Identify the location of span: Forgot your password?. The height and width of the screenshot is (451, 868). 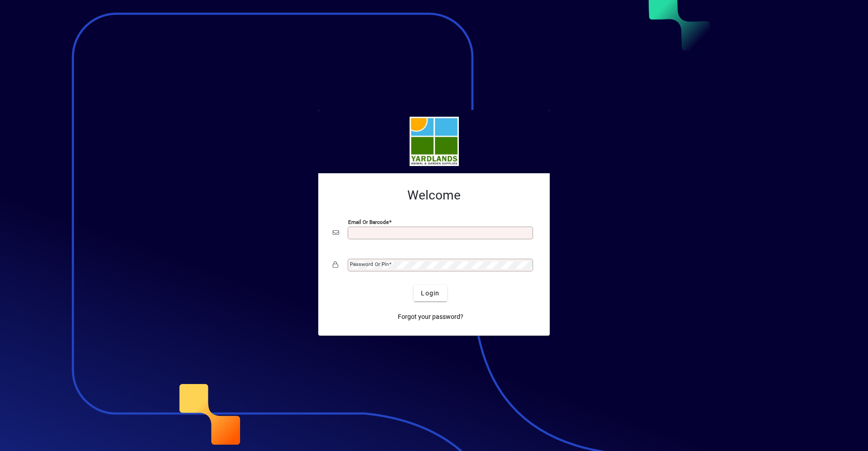
(431, 316).